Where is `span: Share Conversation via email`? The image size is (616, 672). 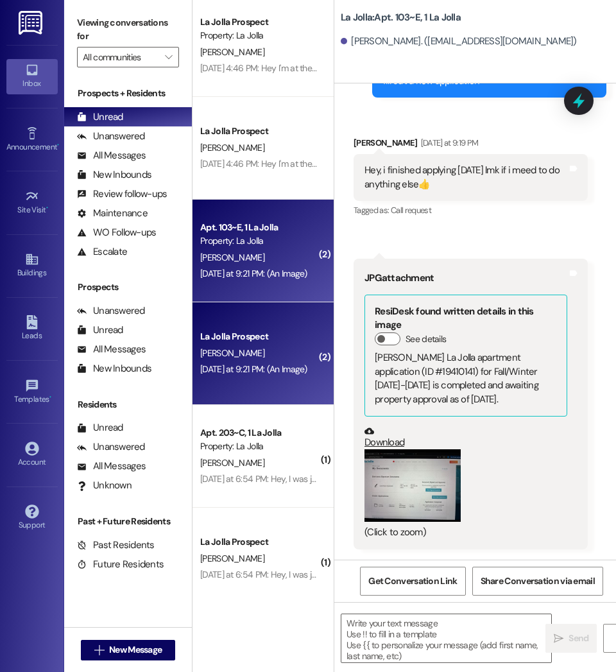
span: Share Conversation via email is located at coordinates (538, 581).